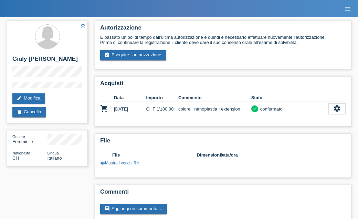 The width and height of the screenshot is (358, 219). Describe the element at coordinates (19, 137) in the screenshot. I see `span: Genere` at that location.